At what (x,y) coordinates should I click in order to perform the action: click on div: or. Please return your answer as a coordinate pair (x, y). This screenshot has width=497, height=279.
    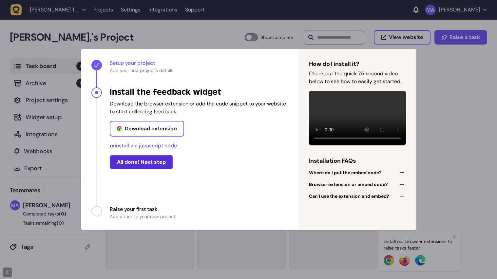
    Looking at the image, I should click on (199, 146).